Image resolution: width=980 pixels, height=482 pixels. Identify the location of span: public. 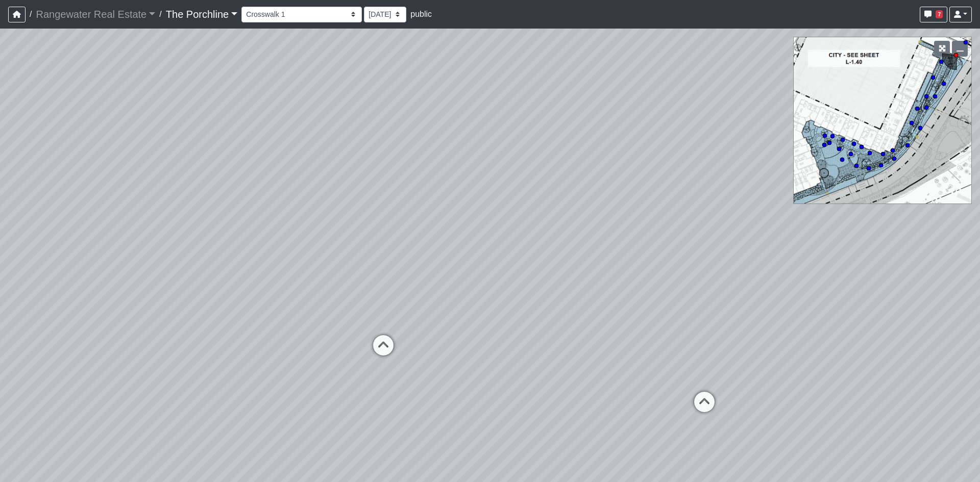
(421, 14).